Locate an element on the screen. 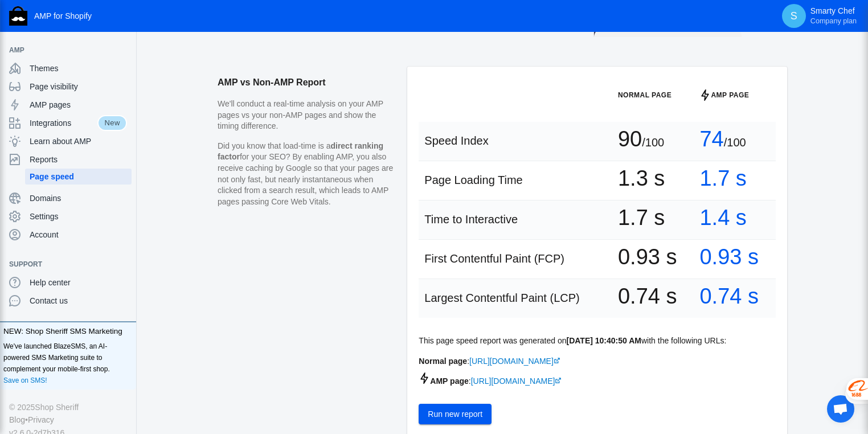 The image size is (868, 434). span: Page speed is located at coordinates (78, 177).